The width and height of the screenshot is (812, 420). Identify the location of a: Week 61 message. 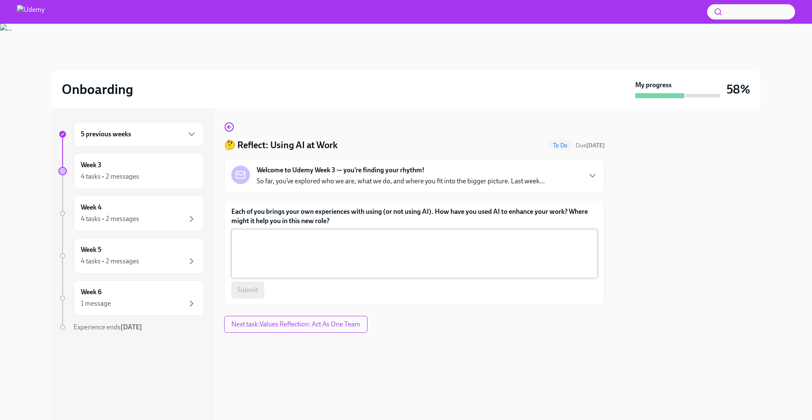
(131, 298).